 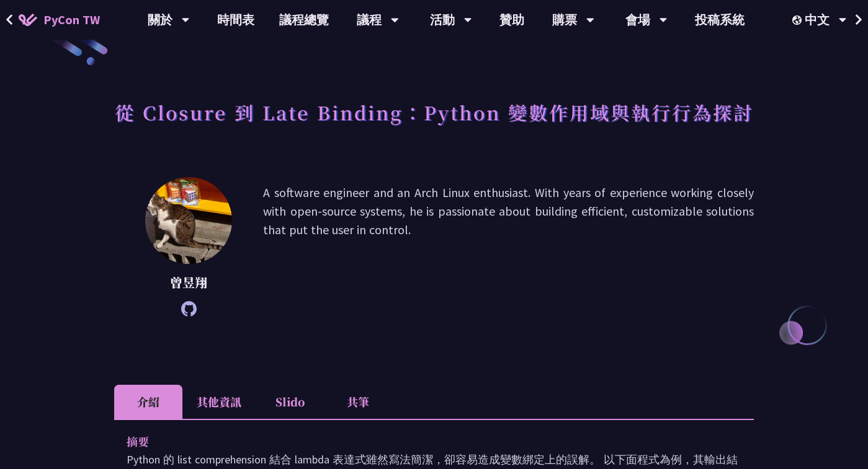 What do you see at coordinates (422, 441) in the screenshot?
I see `p: 摘要` at bounding box center [422, 441].